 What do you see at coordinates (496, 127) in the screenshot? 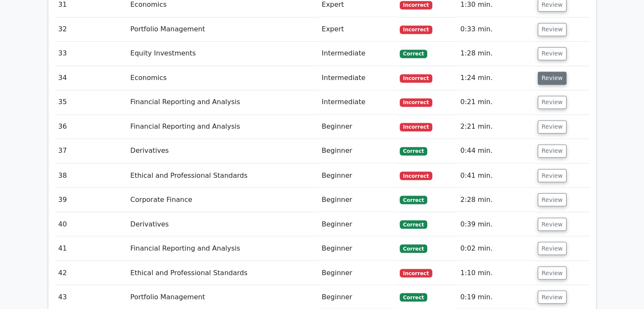
I see `td: 2:21 min.` at bounding box center [496, 127].